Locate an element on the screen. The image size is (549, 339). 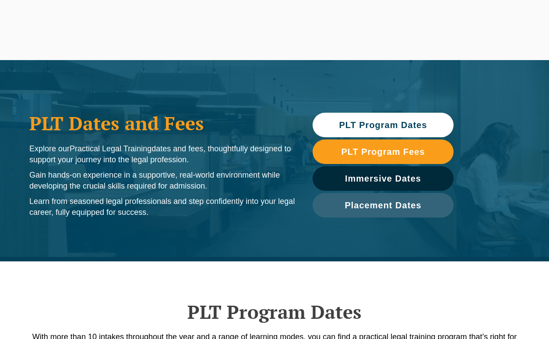
a: Placement Dates is located at coordinates (383, 205).